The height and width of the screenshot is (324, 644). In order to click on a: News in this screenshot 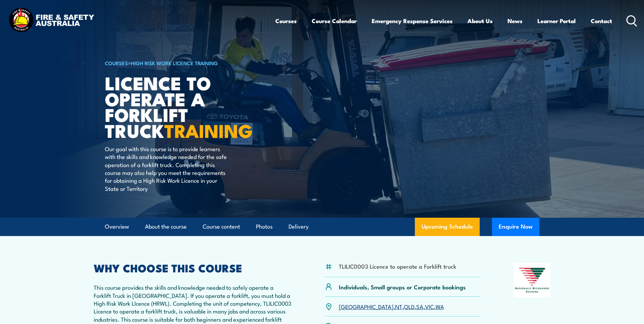, I will do `click(515, 21)`.